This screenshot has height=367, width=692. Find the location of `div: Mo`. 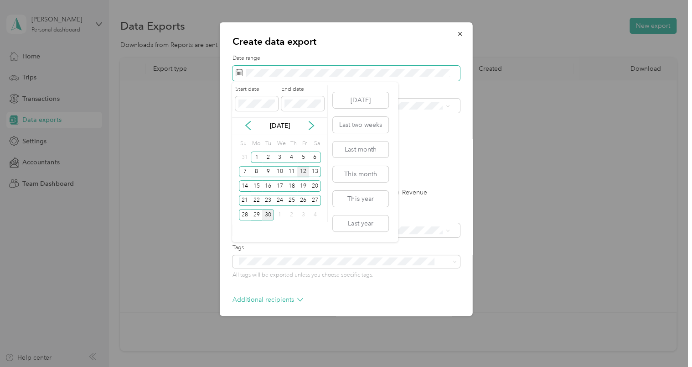

div: Mo is located at coordinates (256, 144).